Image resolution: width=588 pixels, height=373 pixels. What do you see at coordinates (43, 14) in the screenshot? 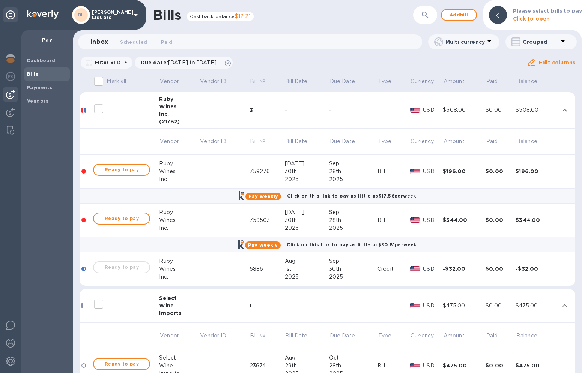
I see `img: Logo` at bounding box center [43, 14].